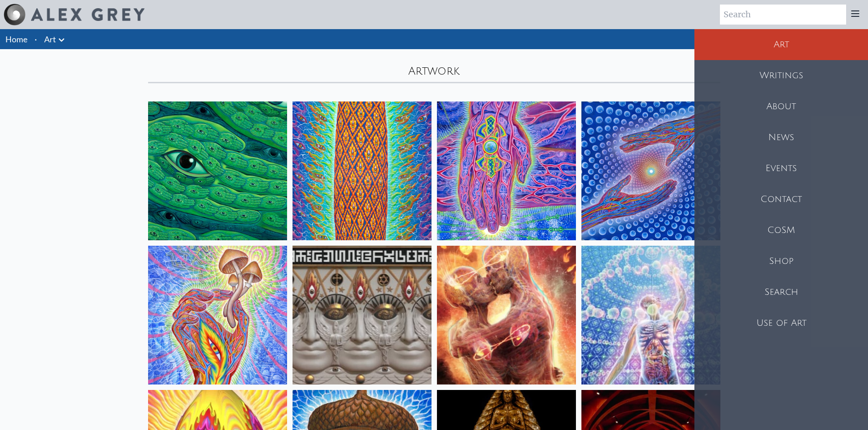 The image size is (868, 430). What do you see at coordinates (781, 261) in the screenshot?
I see `a: Shop` at bounding box center [781, 261].